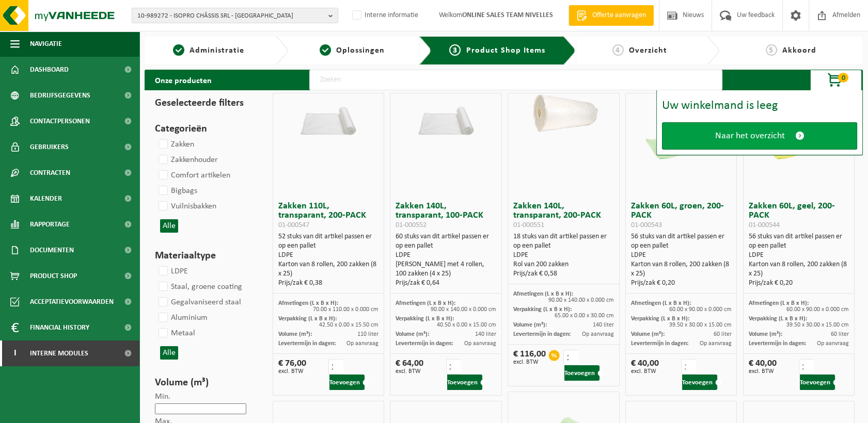 Image resolution: width=868 pixels, height=423 pixels. I want to click on span: Op aanvraag, so click(598, 334).